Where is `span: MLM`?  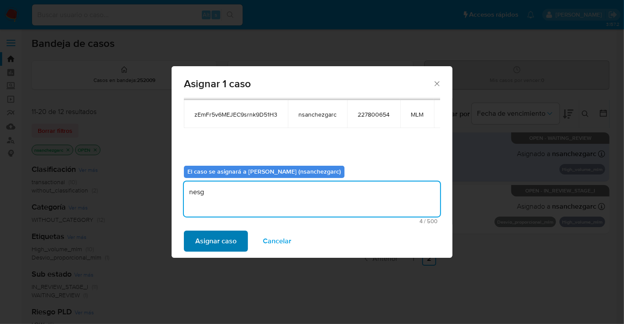 span: MLM is located at coordinates (417, 115).